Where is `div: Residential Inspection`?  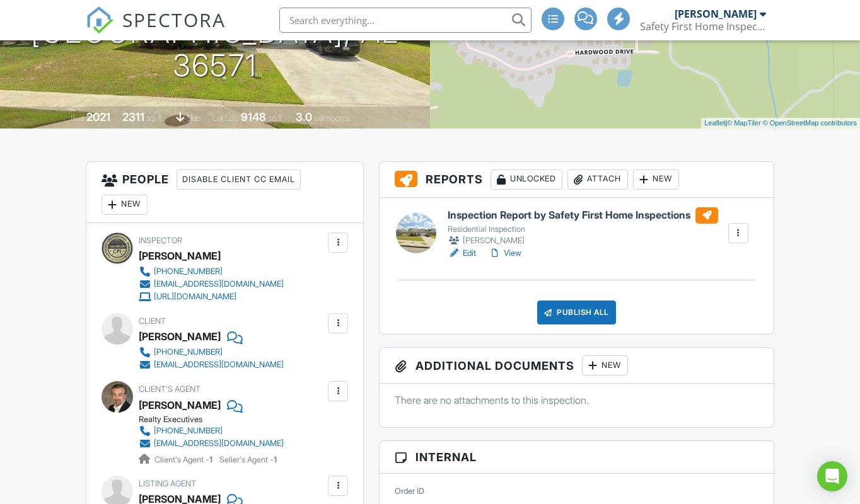
div: Residential Inspection is located at coordinates (582, 229).